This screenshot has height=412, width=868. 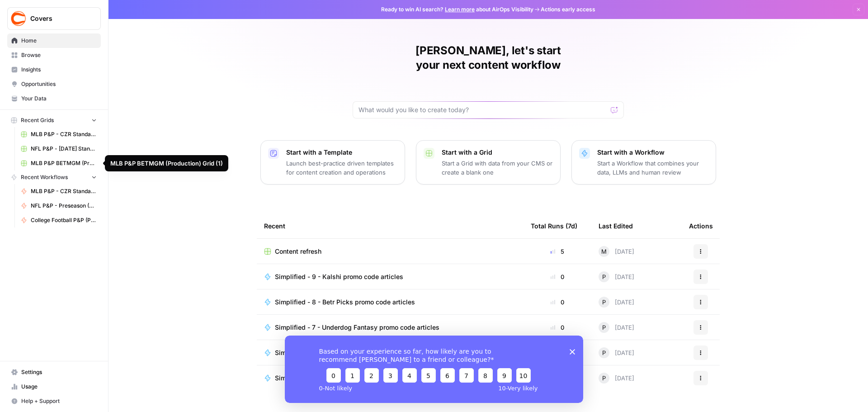 What do you see at coordinates (498, 168) in the screenshot?
I see `p: Start a Grid with data from your CMS or create a blank one` at bounding box center [498, 168].